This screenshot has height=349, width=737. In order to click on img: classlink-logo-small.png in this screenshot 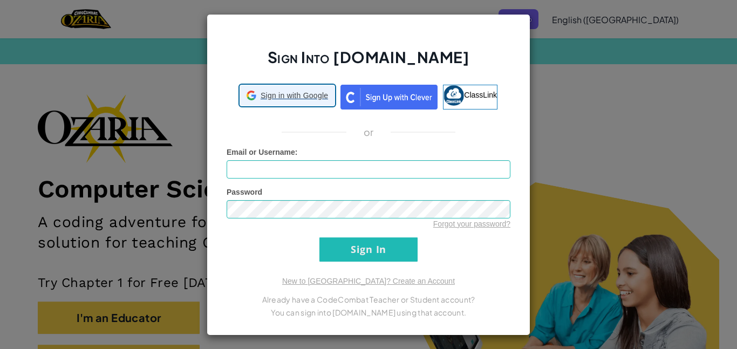, I will do `click(454, 95)`.